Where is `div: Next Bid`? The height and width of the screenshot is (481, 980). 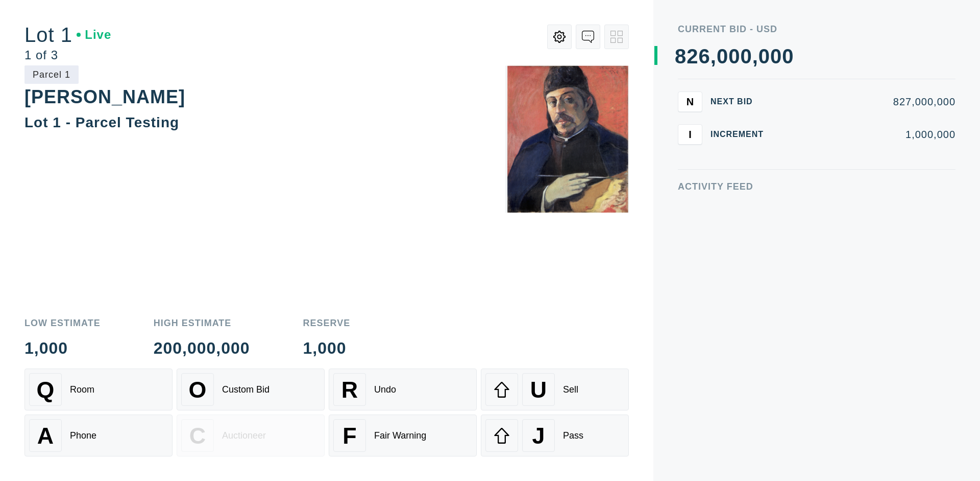
div: Next Bid is located at coordinates (742, 102).